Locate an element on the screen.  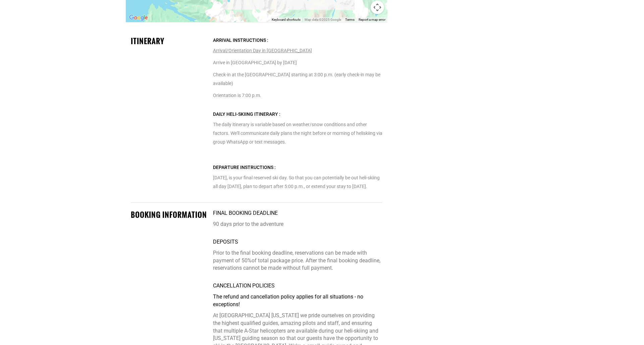
a: Terms (opens in new tab) is located at coordinates (350, 19).